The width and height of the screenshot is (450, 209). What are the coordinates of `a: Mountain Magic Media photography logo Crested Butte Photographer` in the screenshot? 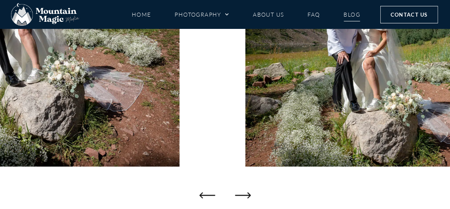 It's located at (45, 15).